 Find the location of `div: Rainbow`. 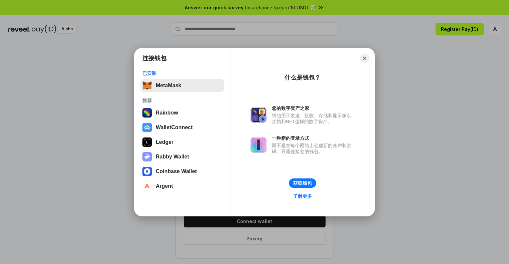

div: Rainbow is located at coordinates (167, 113).